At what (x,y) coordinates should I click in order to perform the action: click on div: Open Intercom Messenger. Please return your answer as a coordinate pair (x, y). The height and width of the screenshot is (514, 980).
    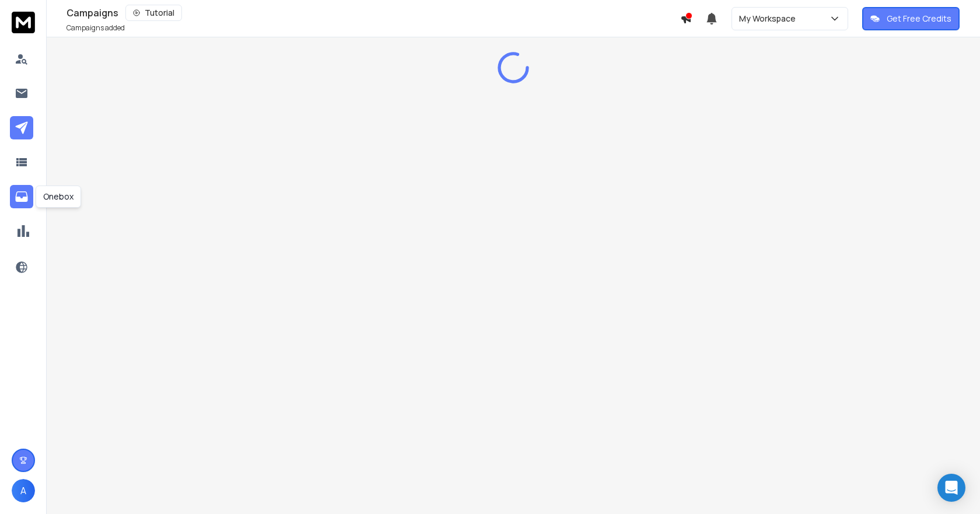
    Looking at the image, I should click on (952, 488).